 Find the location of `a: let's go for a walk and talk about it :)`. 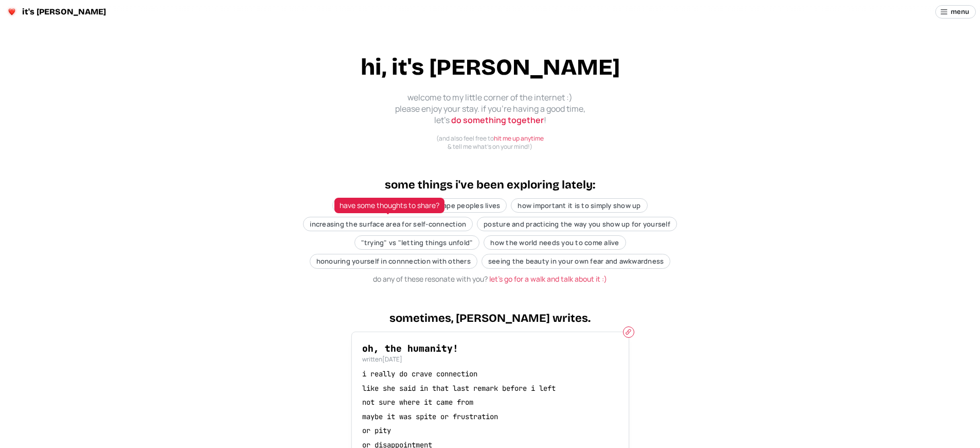

a: let's go for a walk and talk about it :) is located at coordinates (548, 278).